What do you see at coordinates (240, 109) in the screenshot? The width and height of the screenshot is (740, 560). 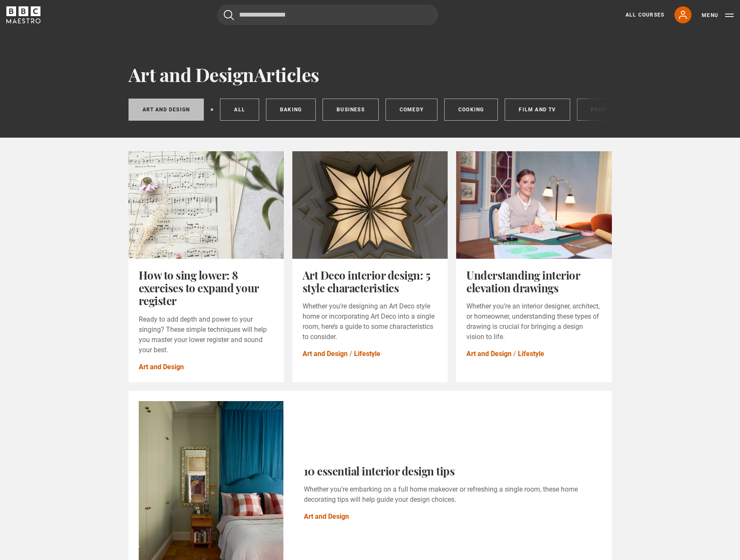 I see `a: All` at bounding box center [240, 109].